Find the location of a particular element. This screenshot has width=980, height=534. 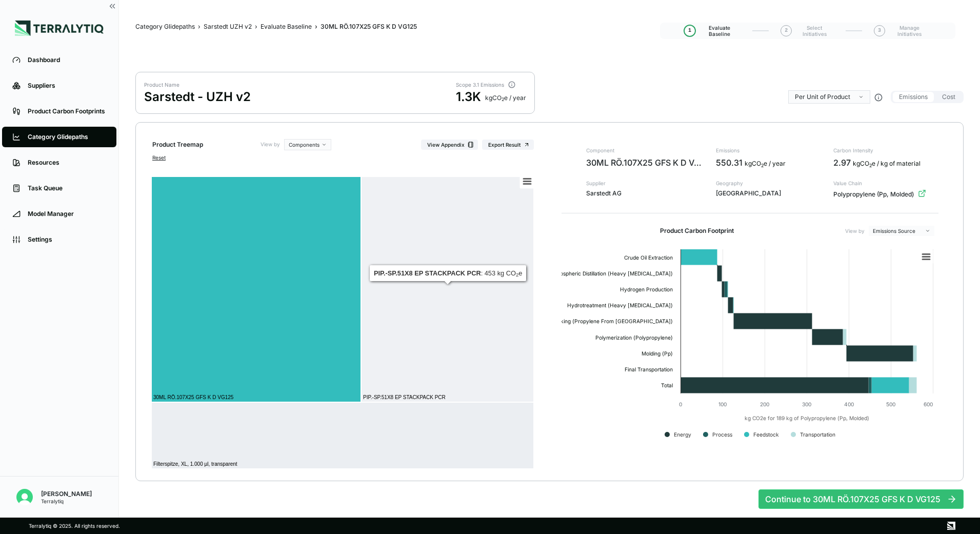

button: Per Unit of Product is located at coordinates (829, 97).